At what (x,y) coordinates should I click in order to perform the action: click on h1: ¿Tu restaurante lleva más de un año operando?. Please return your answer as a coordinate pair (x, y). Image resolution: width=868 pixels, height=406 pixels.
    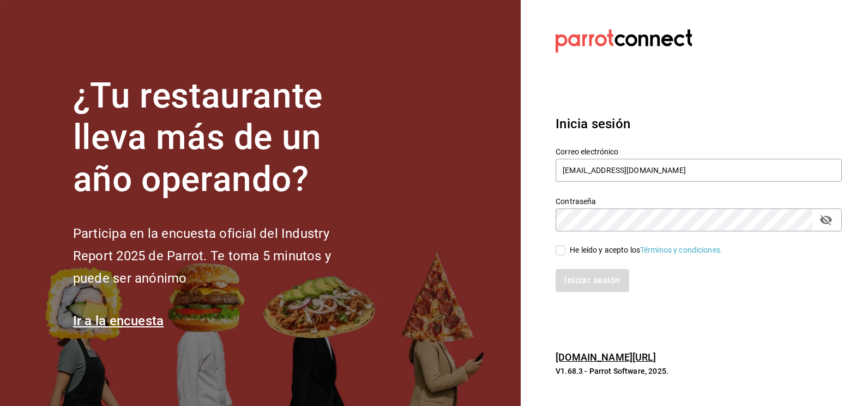
    Looking at the image, I should click on (220, 138).